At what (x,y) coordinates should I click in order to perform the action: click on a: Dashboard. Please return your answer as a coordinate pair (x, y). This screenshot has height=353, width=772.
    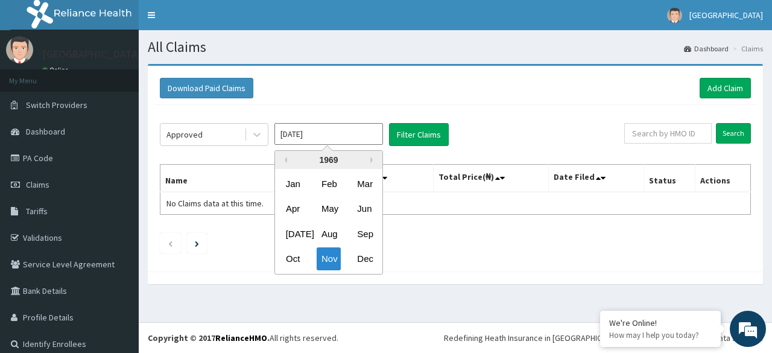
    Looking at the image, I should click on (707, 48).